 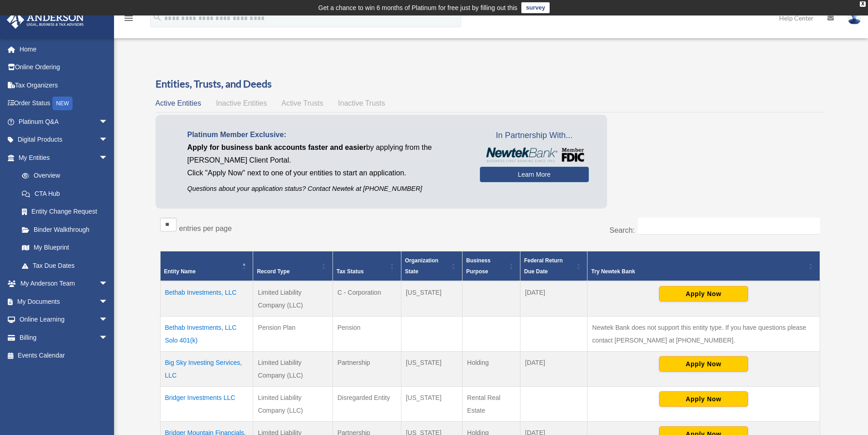 I want to click on span: Try Newtek Bank, so click(x=699, y=272).